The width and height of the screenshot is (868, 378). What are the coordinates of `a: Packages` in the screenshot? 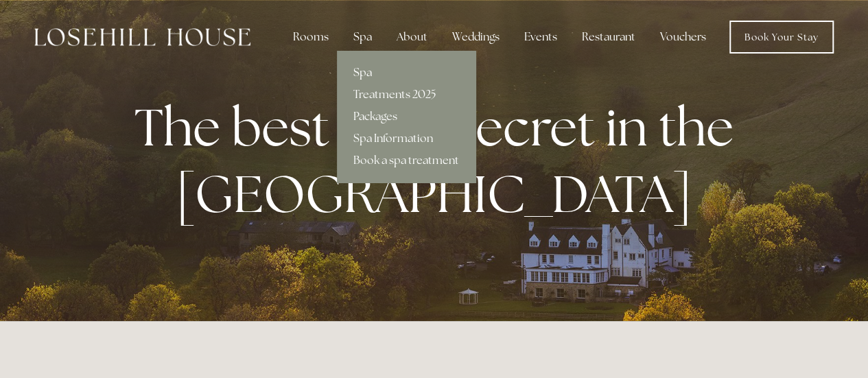 It's located at (406, 116).